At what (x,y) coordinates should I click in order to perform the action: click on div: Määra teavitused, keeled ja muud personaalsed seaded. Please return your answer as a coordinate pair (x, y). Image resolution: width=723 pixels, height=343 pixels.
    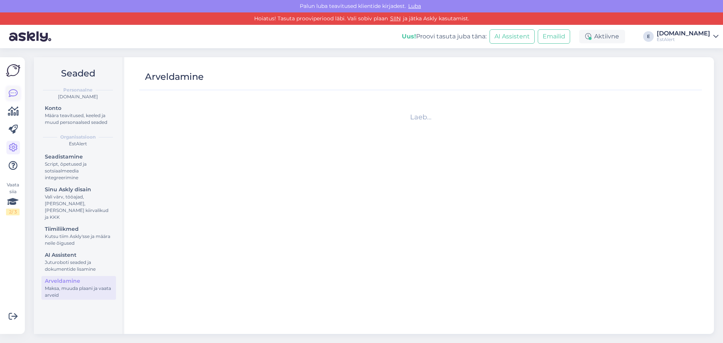
    Looking at the image, I should click on (79, 119).